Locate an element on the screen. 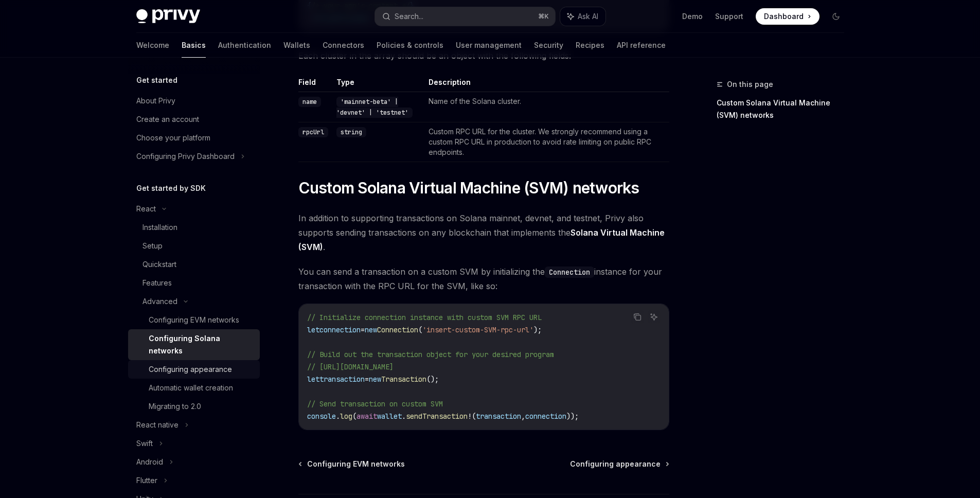  a: Basics is located at coordinates (193, 45).